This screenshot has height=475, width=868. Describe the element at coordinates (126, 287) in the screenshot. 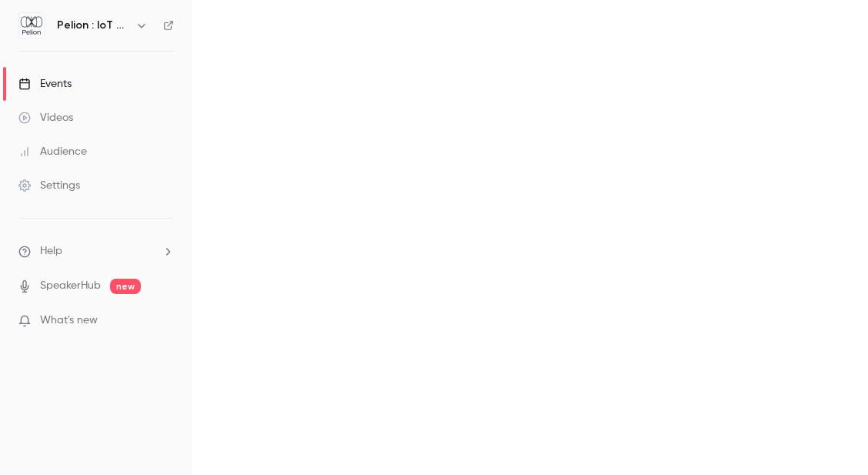

I see `span: new` at that location.